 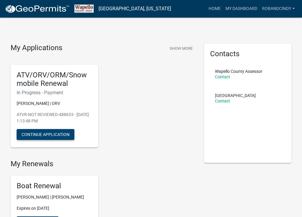 What do you see at coordinates (248, 54) in the screenshot?
I see `h5: Contacts` at bounding box center [248, 54].